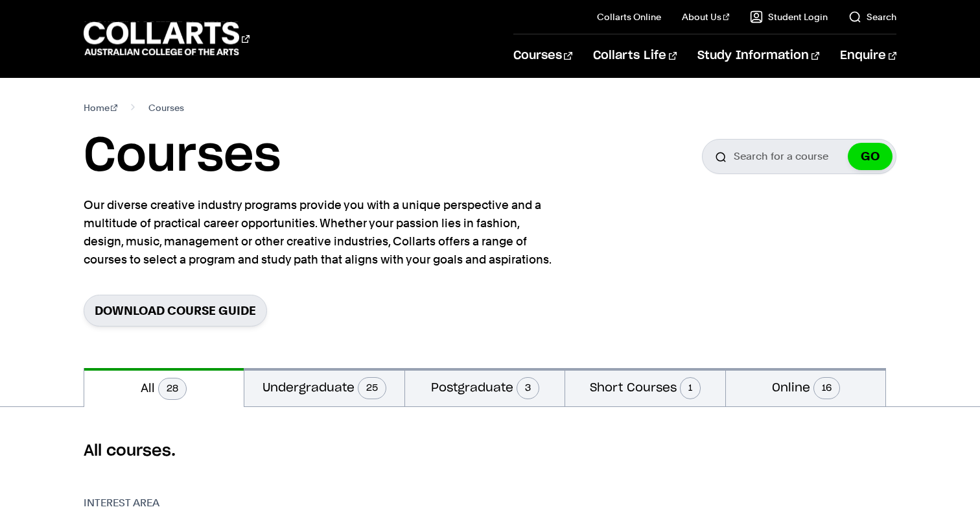 Image resolution: width=980 pixels, height=518 pixels. Describe the element at coordinates (164, 387) in the screenshot. I see `button: All28` at that location.